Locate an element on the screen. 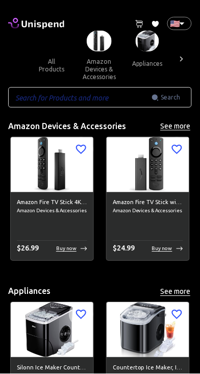 This screenshot has height=374, width=200. img: Amazon Fire TV Stick 4K Max streaming device, Wi-Fi 6, Alexa Voice Remote (includes TV controls) ... is located at coordinates (52, 165).